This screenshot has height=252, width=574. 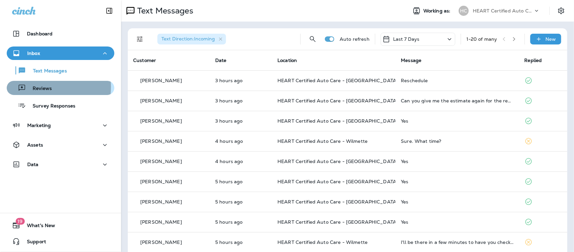 What do you see at coordinates (241, 121) in the screenshot?
I see `p: Aug 15, 2025 10:24 AM` at bounding box center [241, 121].